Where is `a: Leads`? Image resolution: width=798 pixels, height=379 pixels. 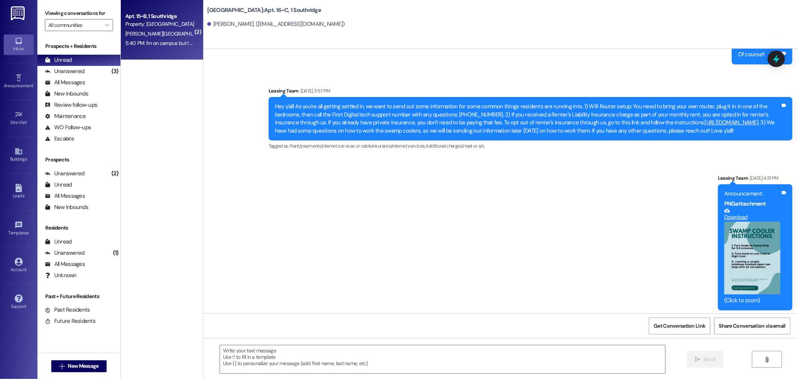 a: Leads is located at coordinates (19, 192).